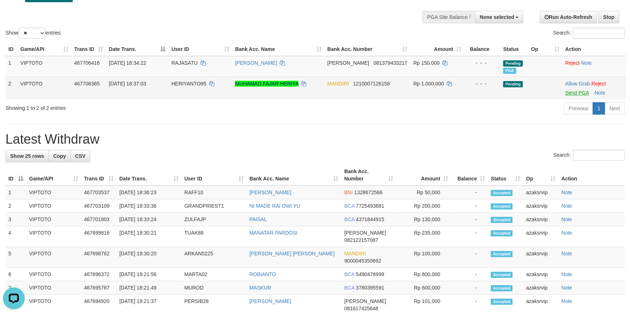  I want to click on a: ROBIANTO, so click(262, 274).